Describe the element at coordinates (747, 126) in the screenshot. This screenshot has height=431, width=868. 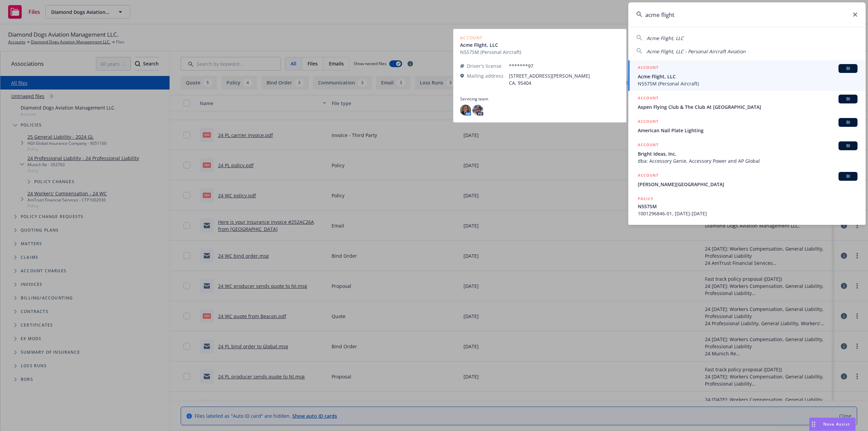
I see `a: ACCOUNTBIAmerican Nail Plate Lighting` at that location.